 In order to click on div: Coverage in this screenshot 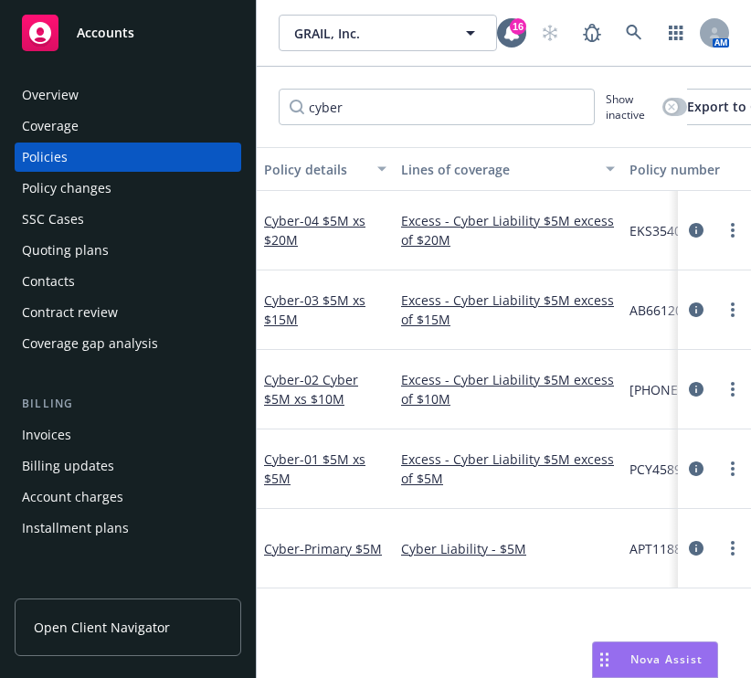, I will do `click(50, 126)`.